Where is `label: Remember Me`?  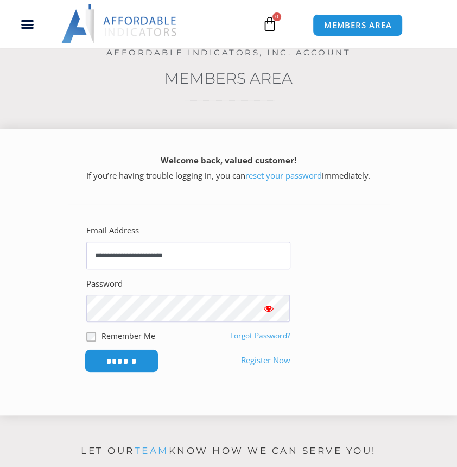 label: Remember Me is located at coordinates (128, 336).